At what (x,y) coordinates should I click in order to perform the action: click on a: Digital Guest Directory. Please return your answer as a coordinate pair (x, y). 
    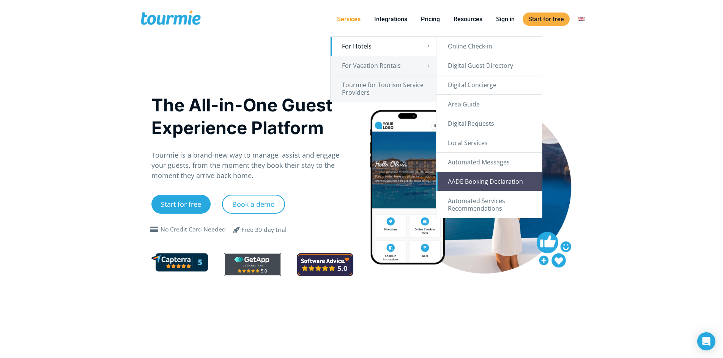
    Looking at the image, I should click on (489, 66).